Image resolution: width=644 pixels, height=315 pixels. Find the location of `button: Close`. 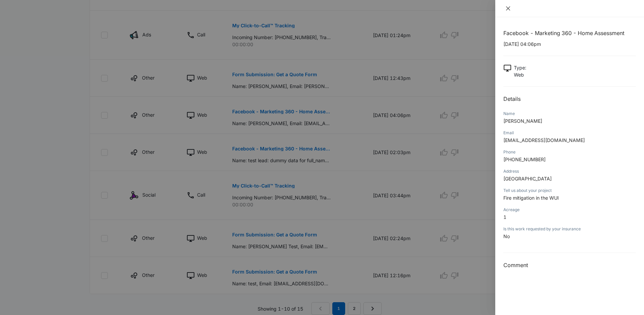

button: Close is located at coordinates (508, 9).